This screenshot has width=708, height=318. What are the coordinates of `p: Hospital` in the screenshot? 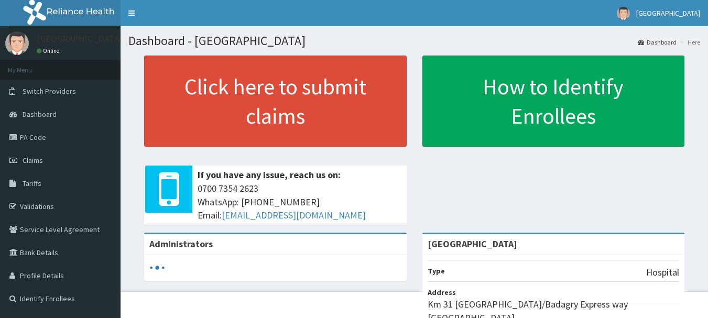 It's located at (662, 272).